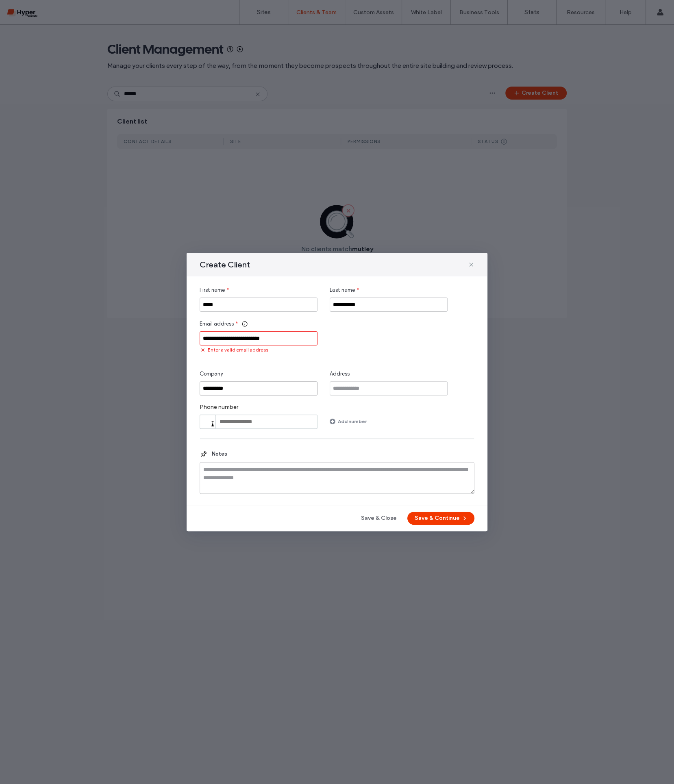  What do you see at coordinates (217, 454) in the screenshot?
I see `span: Notes` at bounding box center [217, 454].